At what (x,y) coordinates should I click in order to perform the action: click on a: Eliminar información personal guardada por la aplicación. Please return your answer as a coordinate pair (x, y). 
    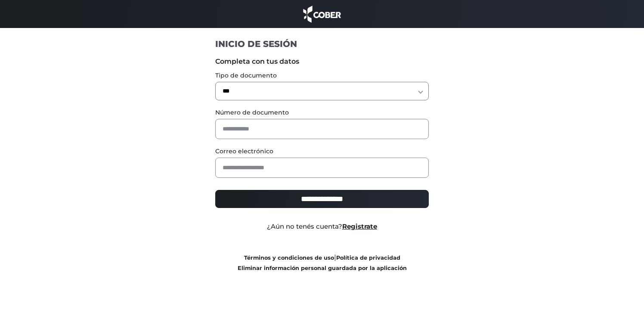
    Looking at the image, I should click on (322, 268).